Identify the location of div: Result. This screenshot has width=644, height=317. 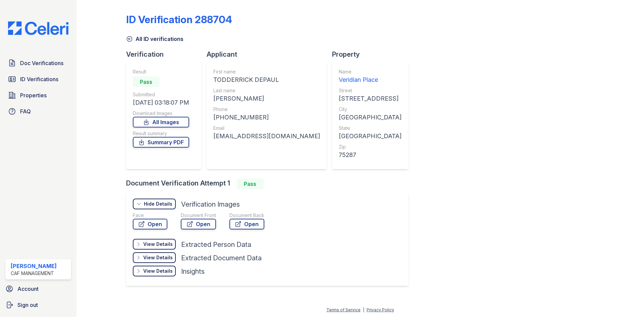
(161, 72).